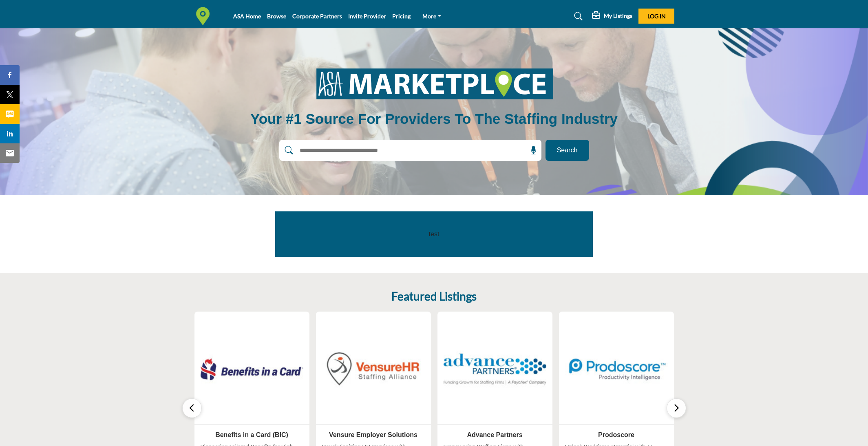 Image resolution: width=868 pixels, height=446 pixels. Describe the element at coordinates (612, 16) in the screenshot. I see `div: My Listings` at that location.